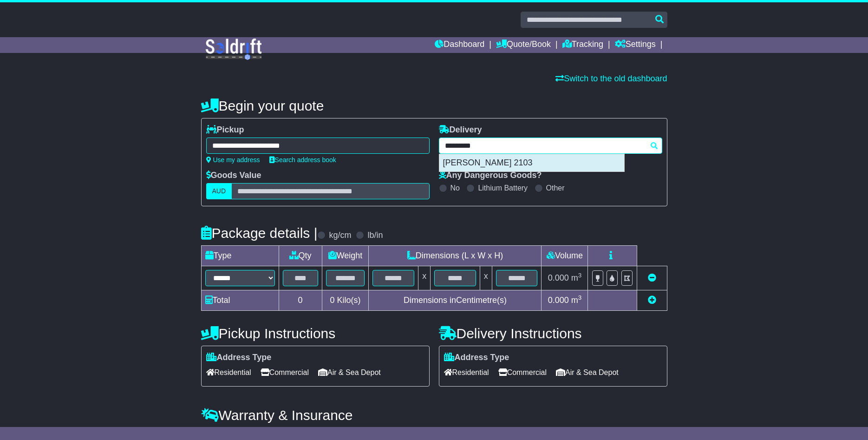 This screenshot has height=440, width=868. Describe the element at coordinates (490, 176) in the screenshot. I see `label: Any Dangerous Goods?` at that location.